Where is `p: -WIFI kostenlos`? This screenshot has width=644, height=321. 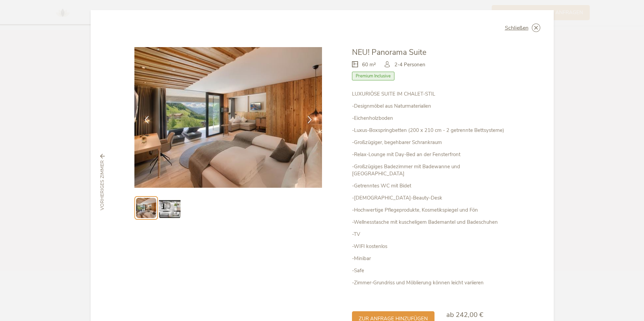
p: -WIFI kostenlos is located at coordinates (431, 247).